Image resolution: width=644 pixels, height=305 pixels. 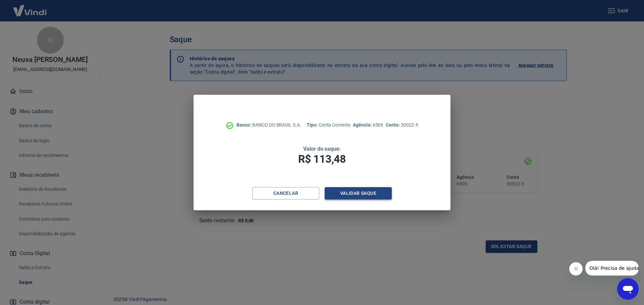 I want to click on button: Cancelar, so click(x=286, y=193).